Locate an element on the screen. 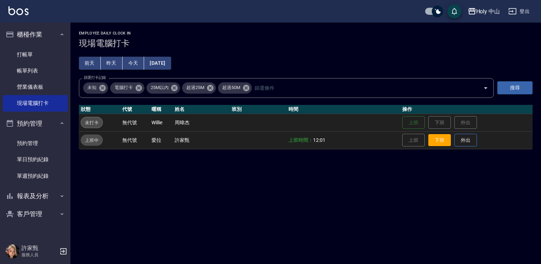  a: 單日預約紀錄 is located at coordinates (35, 160).